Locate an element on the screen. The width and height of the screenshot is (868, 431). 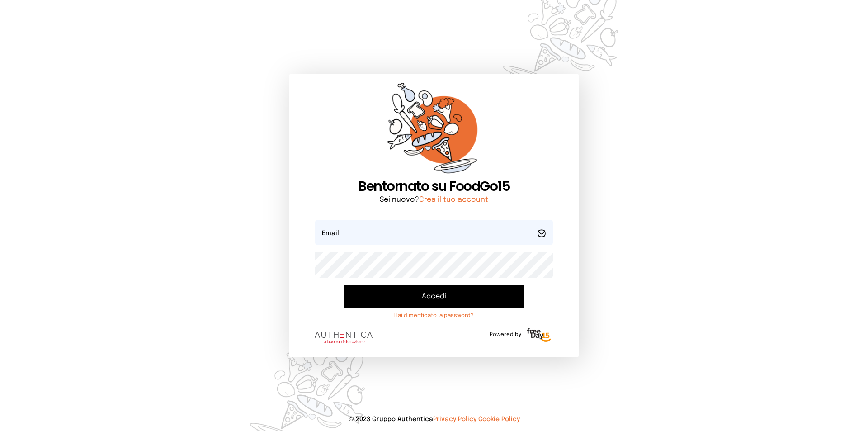
a: Crea il tuo account is located at coordinates (453, 200).